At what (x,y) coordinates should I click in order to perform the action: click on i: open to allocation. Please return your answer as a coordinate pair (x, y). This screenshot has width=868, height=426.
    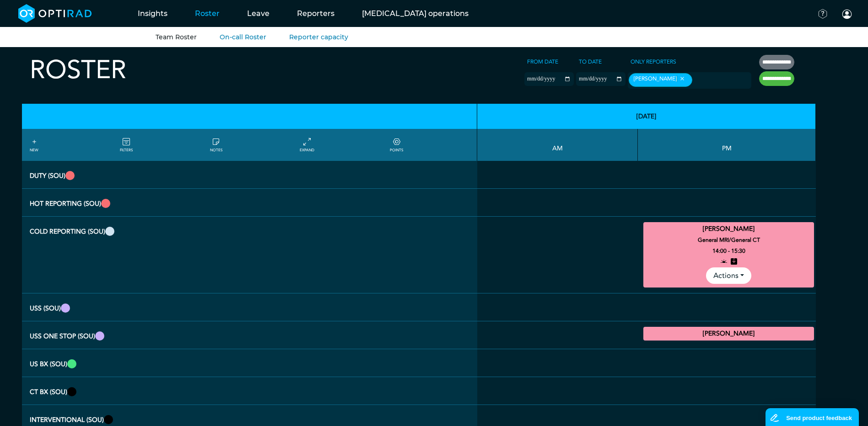
    Looking at the image, I should click on (724, 262).